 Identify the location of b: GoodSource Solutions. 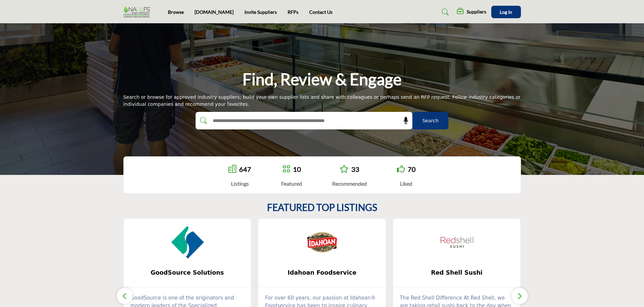
(187, 272).